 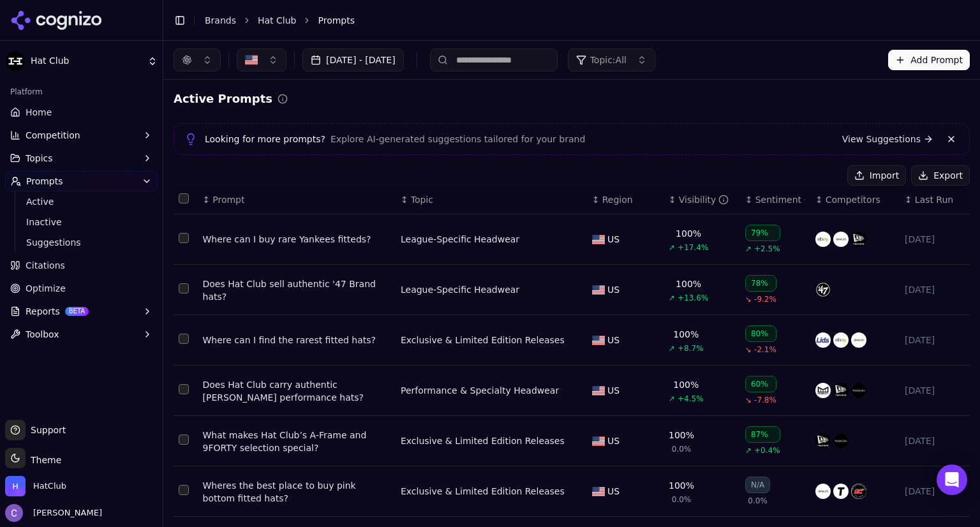 What do you see at coordinates (184, 199) in the screenshot?
I see `button: Select all rows` at bounding box center [184, 199].